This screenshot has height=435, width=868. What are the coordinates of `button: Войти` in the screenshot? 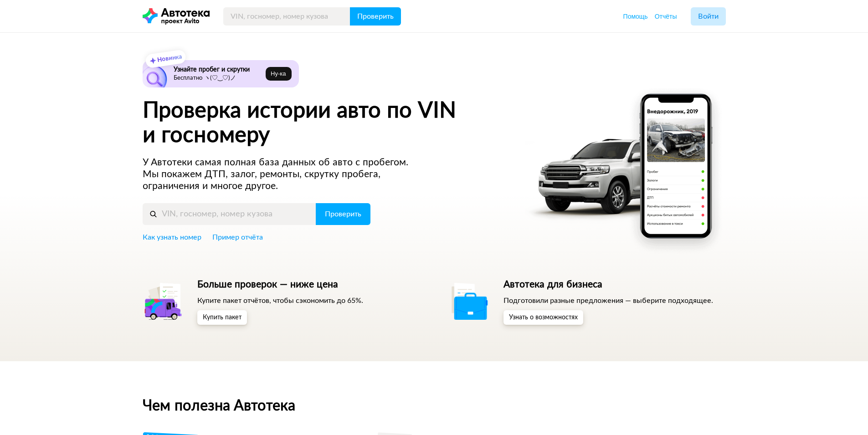 It's located at (708, 16).